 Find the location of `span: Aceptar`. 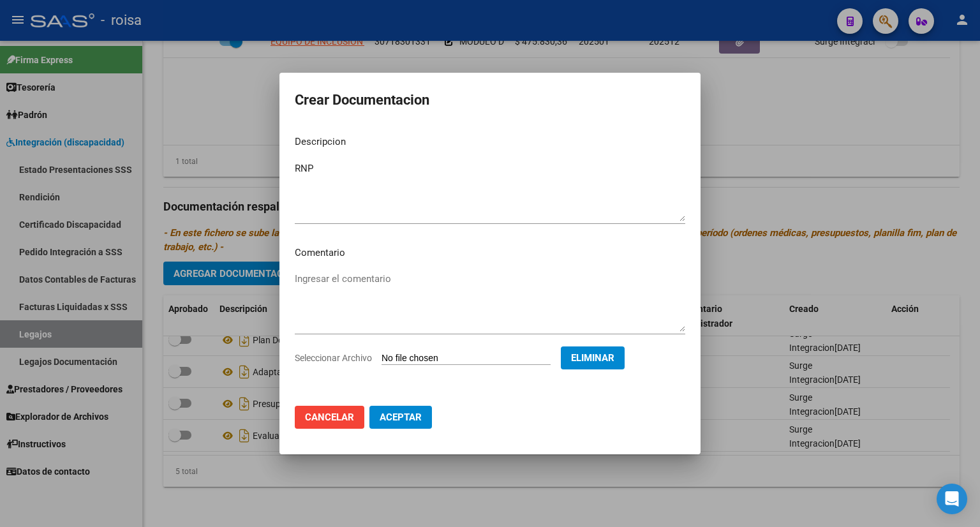

span: Aceptar is located at coordinates (401, 417).